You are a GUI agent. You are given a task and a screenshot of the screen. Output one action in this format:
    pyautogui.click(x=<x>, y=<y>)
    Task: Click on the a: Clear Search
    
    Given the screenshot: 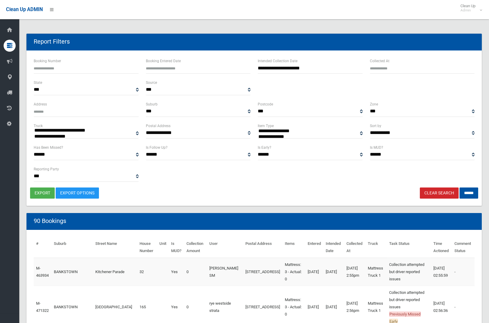 What is the action you would take?
    pyautogui.click(x=439, y=193)
    